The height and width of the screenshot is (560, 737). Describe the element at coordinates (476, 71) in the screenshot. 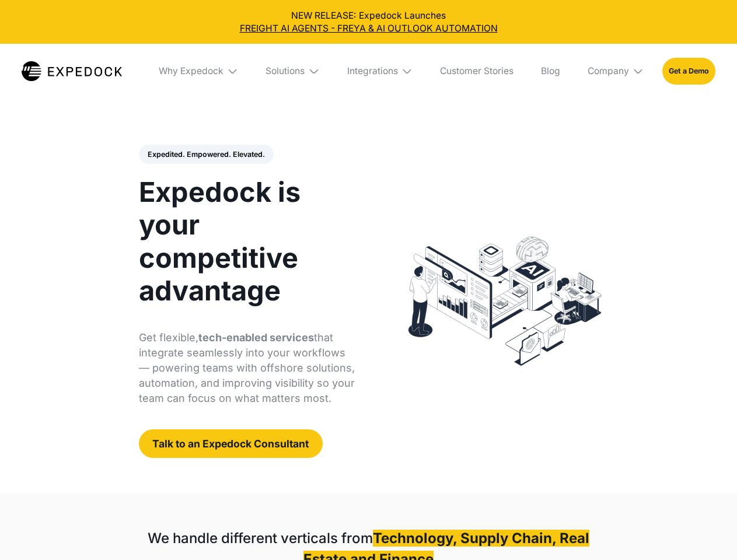

I see `a: Customer Stories` at that location.